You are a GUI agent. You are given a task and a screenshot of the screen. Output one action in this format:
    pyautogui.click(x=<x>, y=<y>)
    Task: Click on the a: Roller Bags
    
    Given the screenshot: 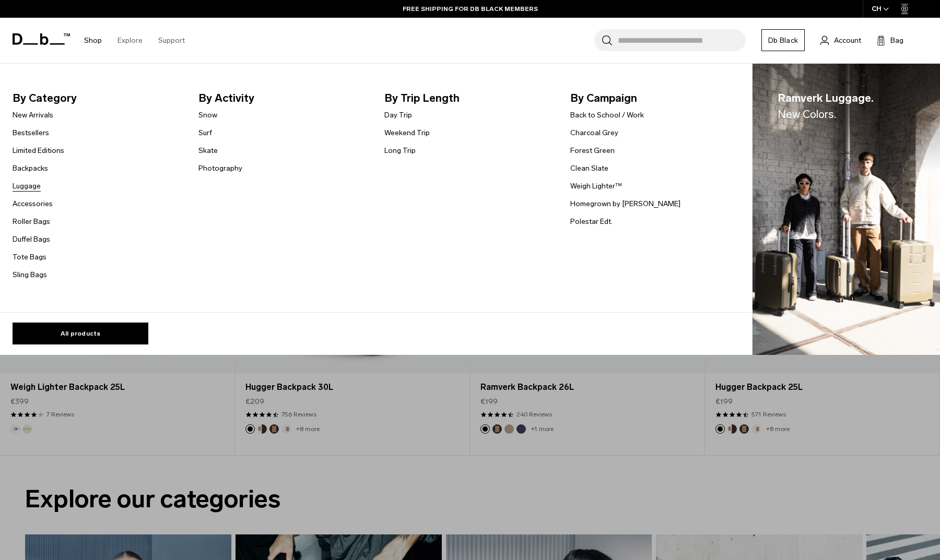 What is the action you would take?
    pyautogui.click(x=32, y=221)
    